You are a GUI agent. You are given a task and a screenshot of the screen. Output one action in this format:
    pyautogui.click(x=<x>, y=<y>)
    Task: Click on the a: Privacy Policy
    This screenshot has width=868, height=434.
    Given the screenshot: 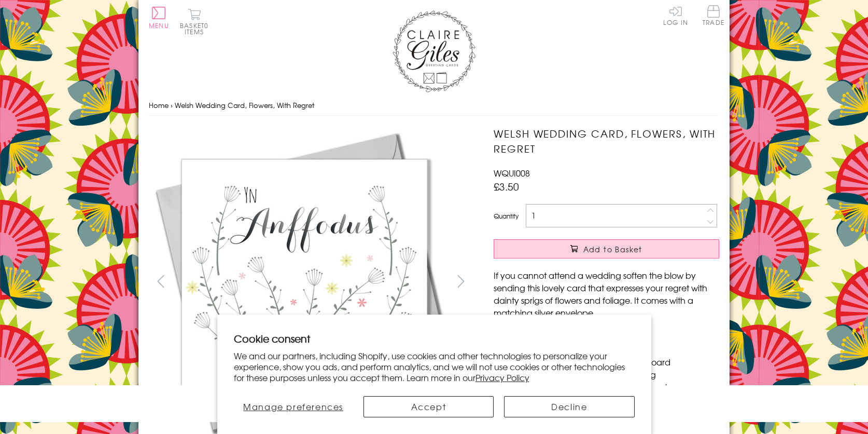 What is the action you would take?
    pyautogui.click(x=502, y=377)
    